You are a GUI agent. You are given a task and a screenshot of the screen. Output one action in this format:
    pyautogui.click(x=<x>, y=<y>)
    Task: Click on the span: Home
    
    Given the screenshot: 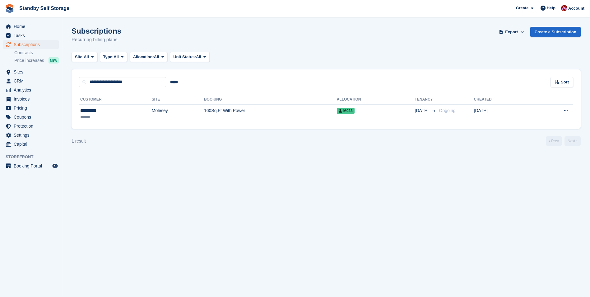 What is the action you would take?
    pyautogui.click(x=32, y=26)
    